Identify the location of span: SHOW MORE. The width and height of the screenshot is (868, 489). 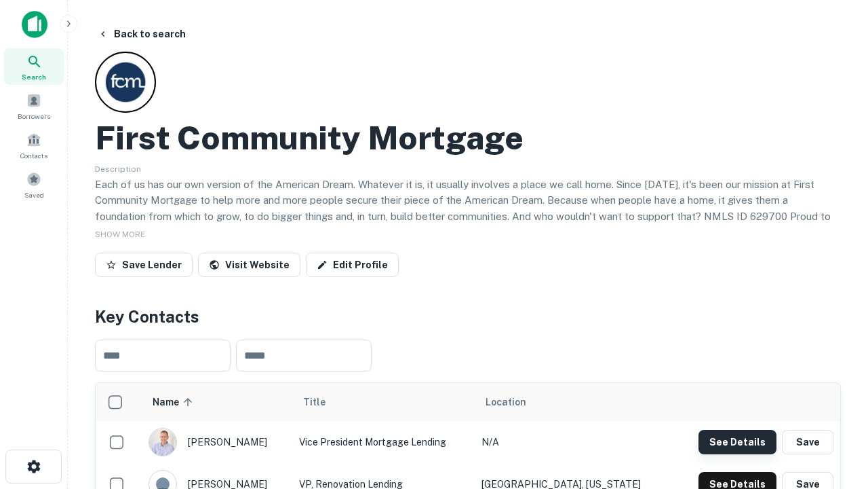
(120, 234).